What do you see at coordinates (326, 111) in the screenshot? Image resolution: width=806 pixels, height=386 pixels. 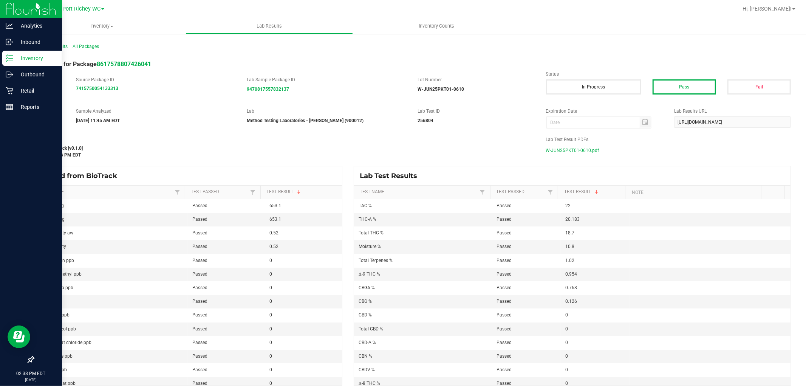 I see `label: Lab` at bounding box center [326, 111].